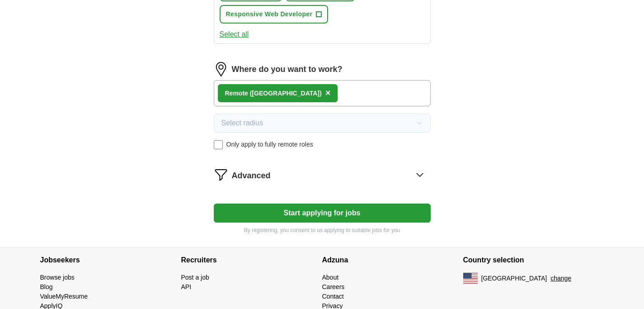  Describe the element at coordinates (330, 277) in the screenshot. I see `a: About` at that location.